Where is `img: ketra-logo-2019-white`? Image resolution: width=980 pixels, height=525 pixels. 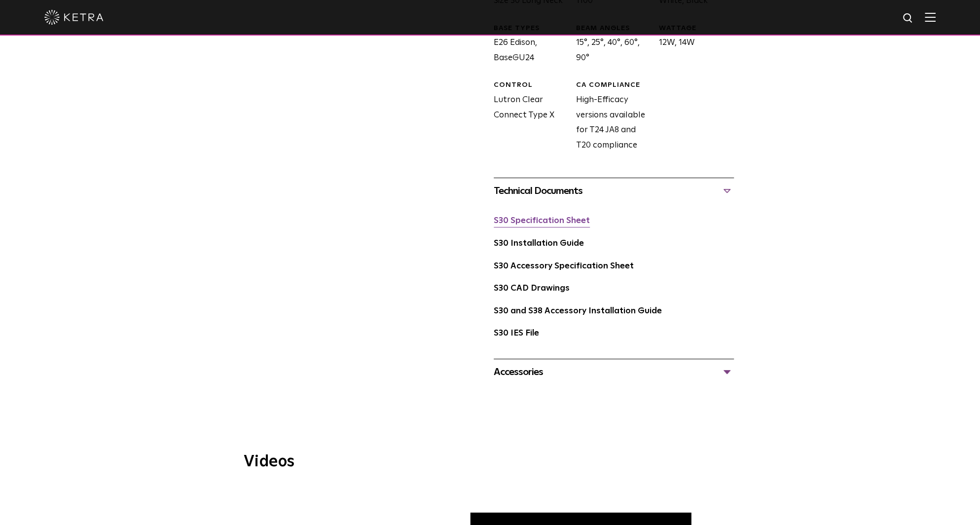
img: ketra-logo-2019-white is located at coordinates (74, 17).